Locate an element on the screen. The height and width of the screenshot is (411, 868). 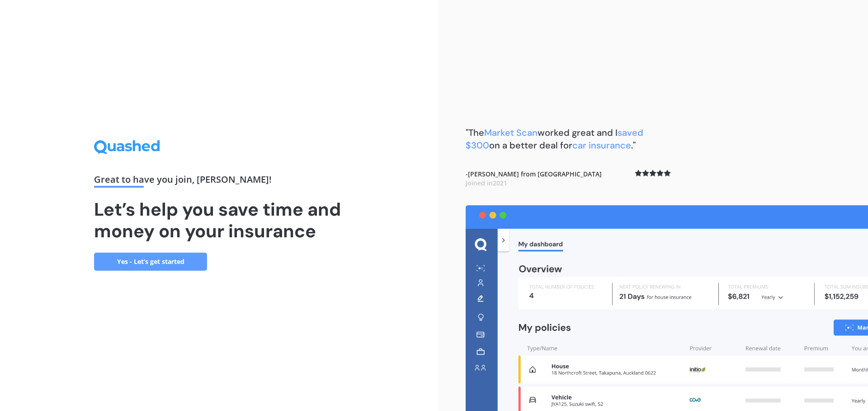
a: Yes - Let’s get started is located at coordinates (150, 262).